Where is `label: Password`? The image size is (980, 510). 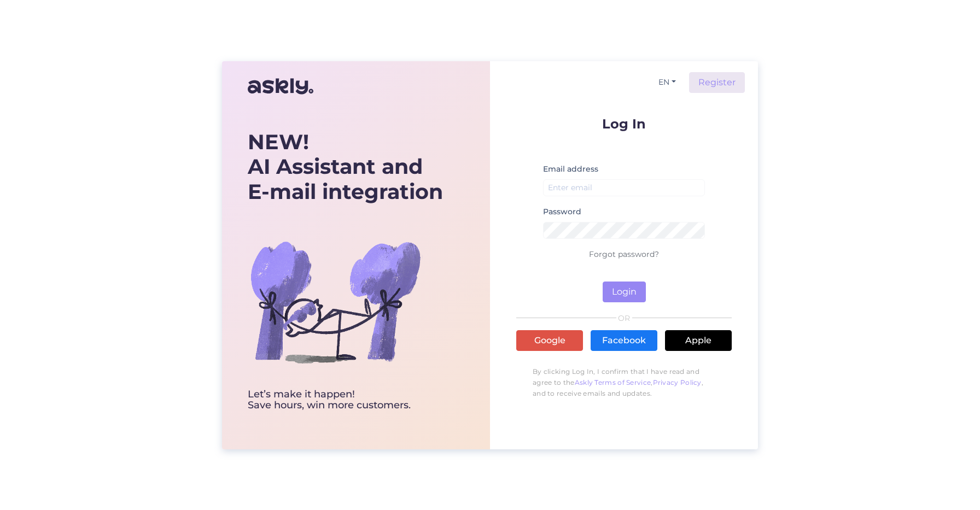 label: Password is located at coordinates (562, 212).